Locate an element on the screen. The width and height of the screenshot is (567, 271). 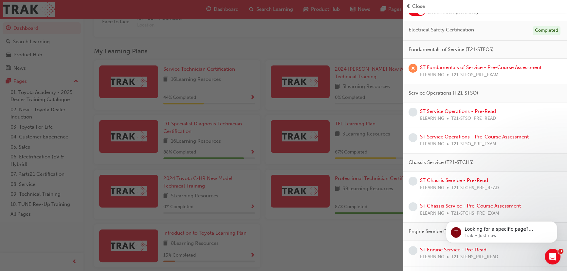
a: ST Service Operations - Pre-Read is located at coordinates (458, 111).